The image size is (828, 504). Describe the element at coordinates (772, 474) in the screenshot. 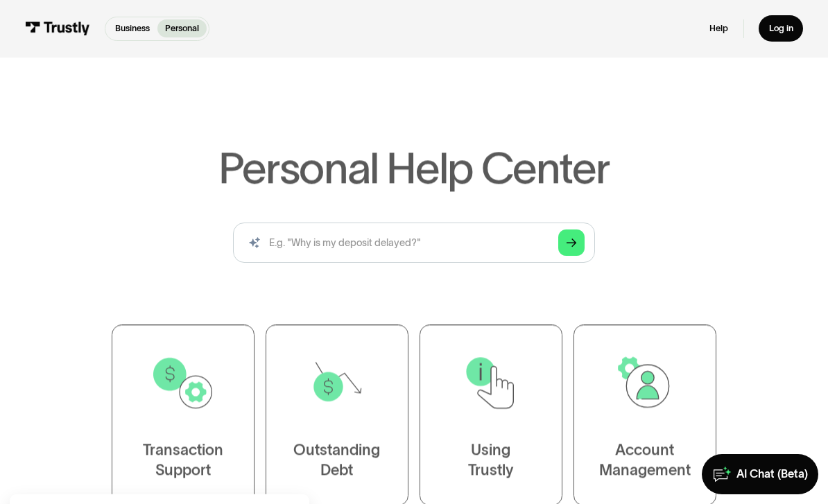

I see `div: AI Chat (Beta)` at that location.